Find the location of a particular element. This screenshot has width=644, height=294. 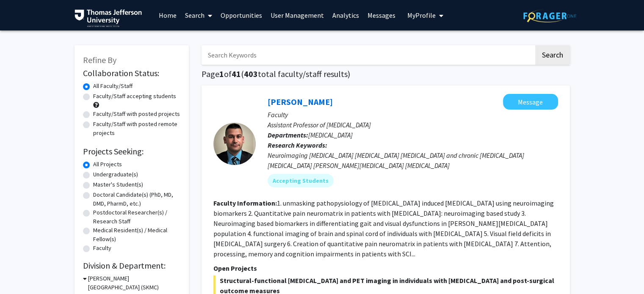

p: Faculty is located at coordinates (413, 115).